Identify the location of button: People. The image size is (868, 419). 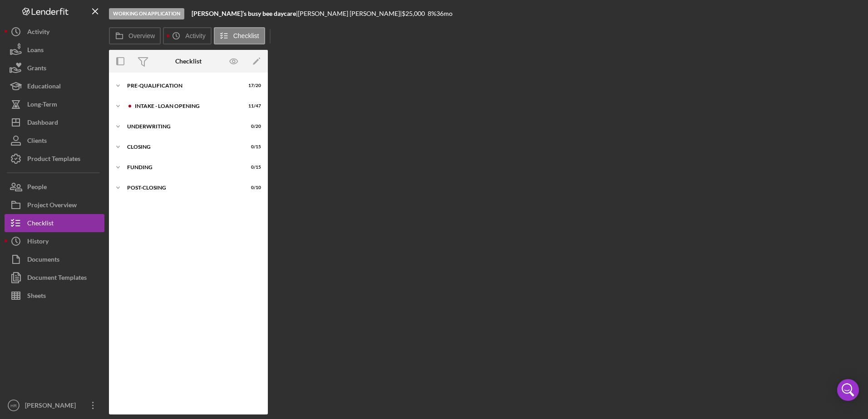
(54, 187).